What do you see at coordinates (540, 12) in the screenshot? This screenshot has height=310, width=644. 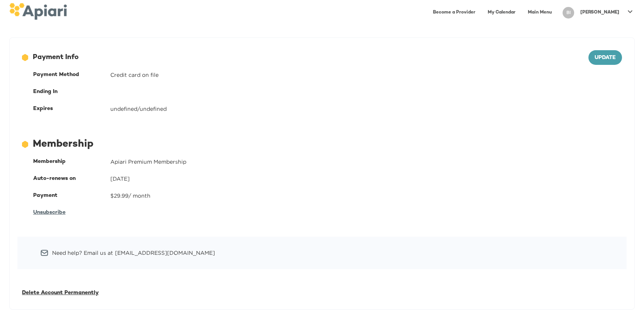 I see `a: Main Menu` at bounding box center [540, 12].